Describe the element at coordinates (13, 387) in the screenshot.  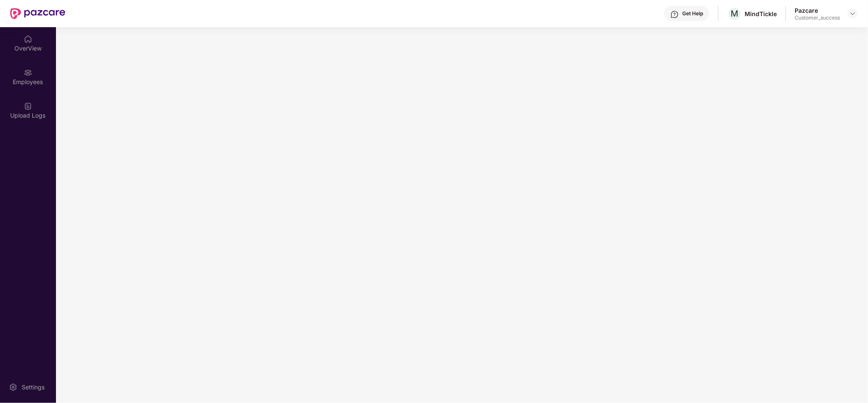
I see `img: svg+xml;base64,PHN2ZyBpZD0iU2V0dGluZy0yMHgyMCIgeG1sbnM9Imh0dHA6Ly93d3cudzMub3JnLzIwMDAvc3ZnIiB3aW...` at that location.